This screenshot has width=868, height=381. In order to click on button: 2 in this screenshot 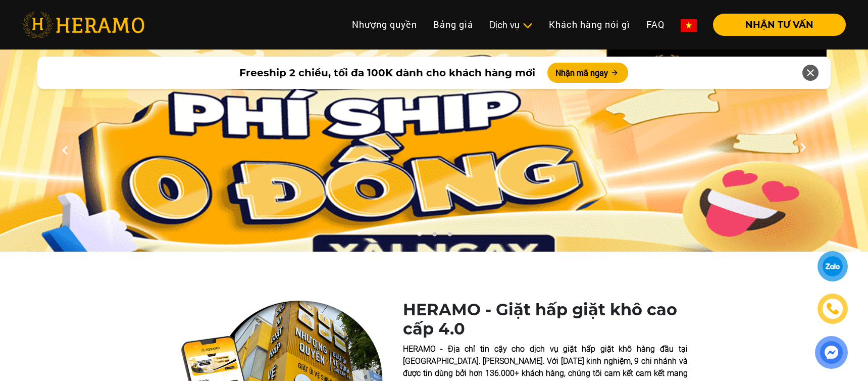, I will do `click(434, 236)`.